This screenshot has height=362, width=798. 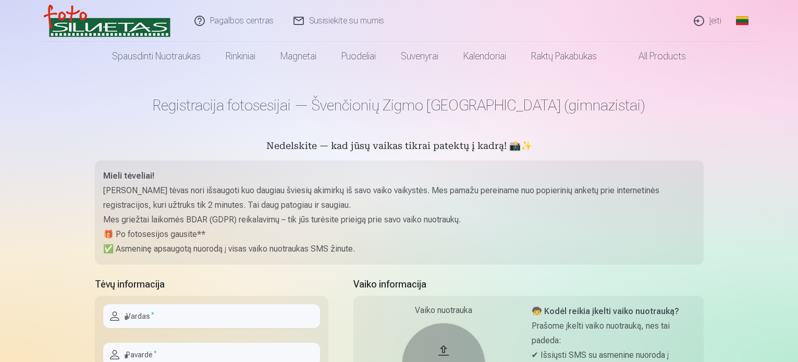 I want to click on a: Magnetai, so click(x=298, y=56).